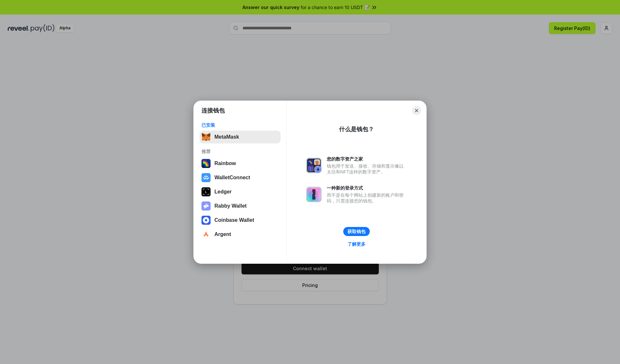 The image size is (620, 364). What do you see at coordinates (366, 188) in the screenshot?
I see `div: 一种新的登录方式` at bounding box center [366, 188].